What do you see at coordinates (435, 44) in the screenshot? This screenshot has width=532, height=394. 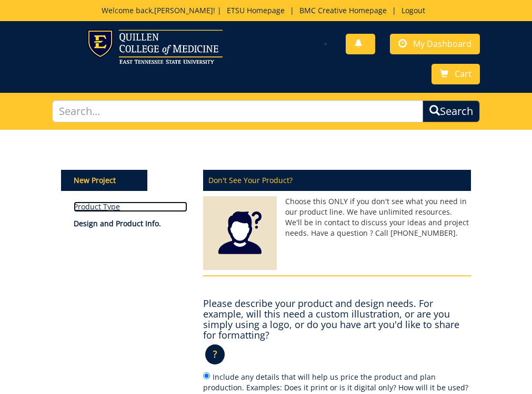 I see `a: My Dashboard` at bounding box center [435, 44].